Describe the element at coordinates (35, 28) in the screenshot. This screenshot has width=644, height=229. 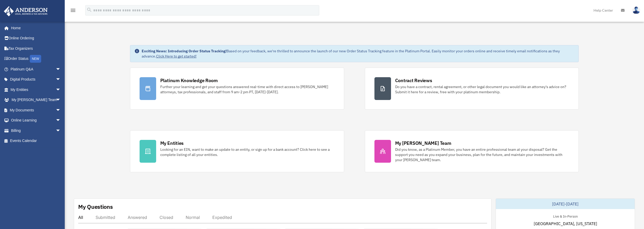
I see `a: Home` at that location.